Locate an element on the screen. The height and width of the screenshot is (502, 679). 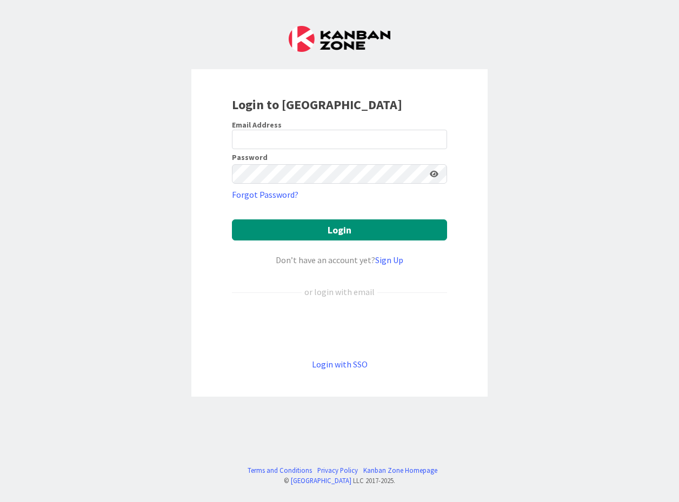
a: Login with SSO is located at coordinates (339, 364).